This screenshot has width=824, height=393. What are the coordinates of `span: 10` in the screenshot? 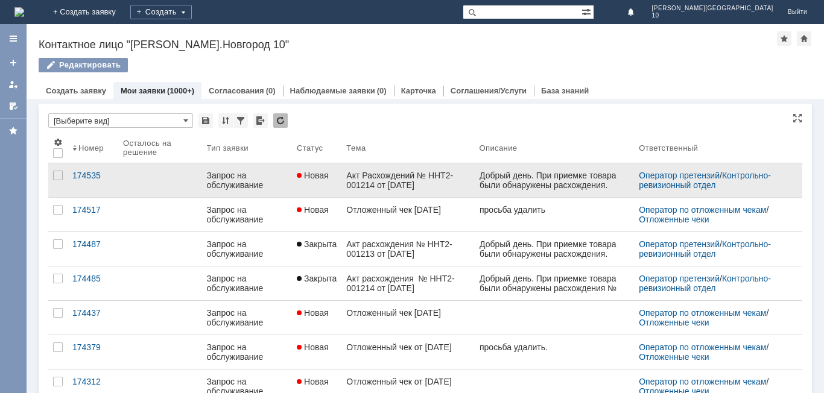 It's located at (713, 16).